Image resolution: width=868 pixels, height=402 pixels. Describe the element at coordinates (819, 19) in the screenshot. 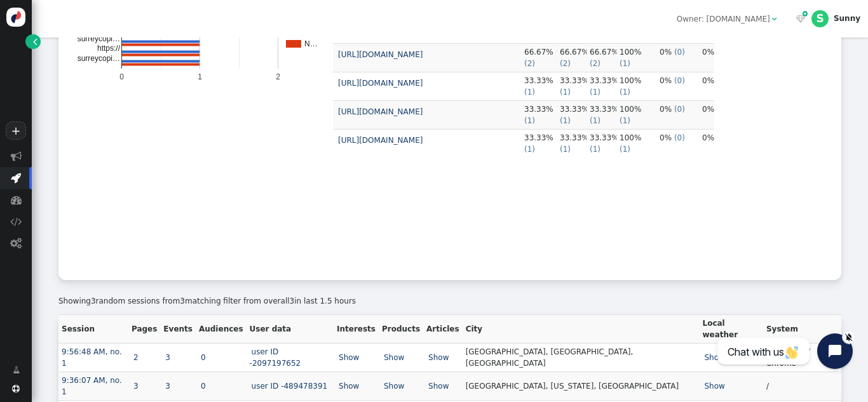

I see `div: S` at that location.